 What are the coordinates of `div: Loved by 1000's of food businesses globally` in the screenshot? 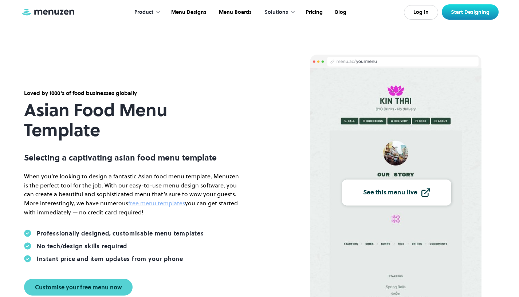 It's located at (133, 93).